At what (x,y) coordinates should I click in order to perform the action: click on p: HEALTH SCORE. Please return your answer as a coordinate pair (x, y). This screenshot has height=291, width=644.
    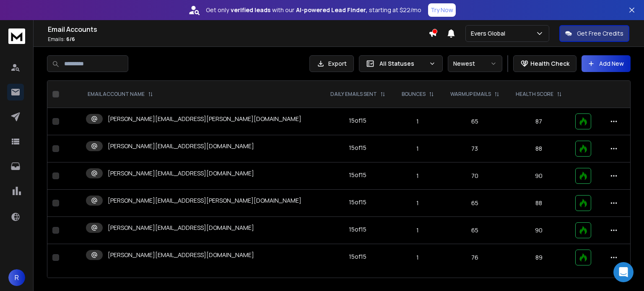
    Looking at the image, I should click on (534, 94).